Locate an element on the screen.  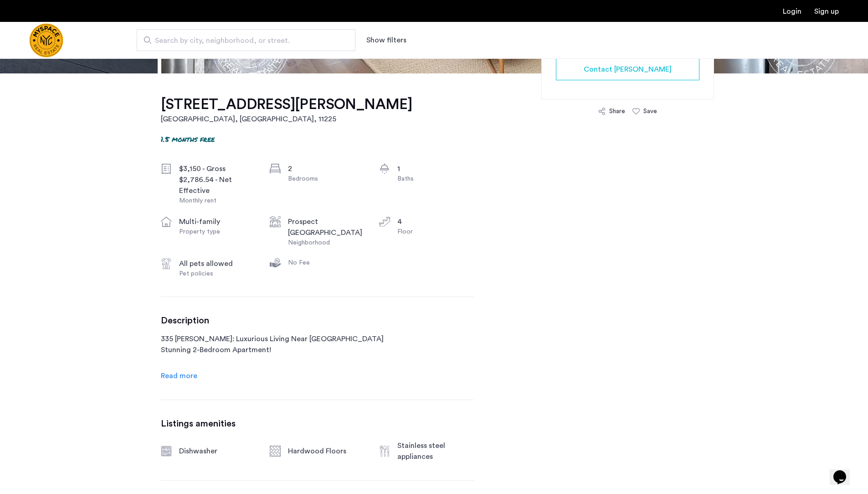
div: multi-family is located at coordinates (217, 221).